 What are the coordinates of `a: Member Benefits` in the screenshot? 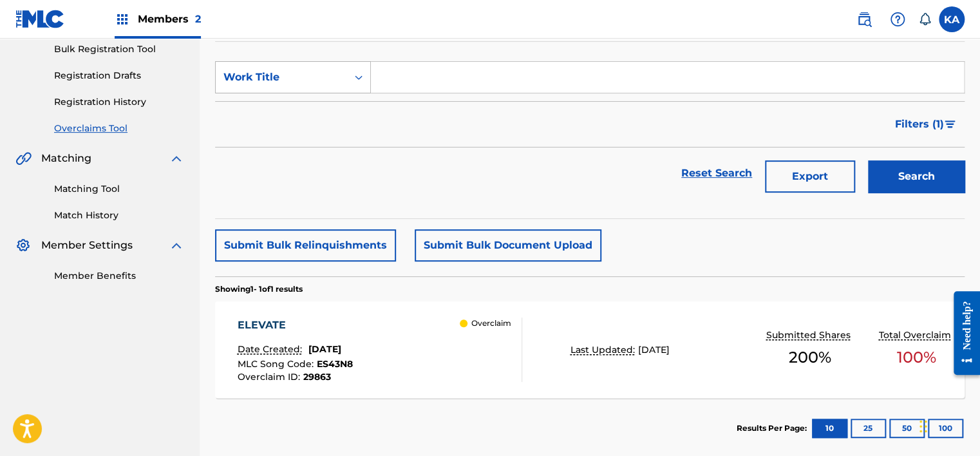 It's located at (119, 276).